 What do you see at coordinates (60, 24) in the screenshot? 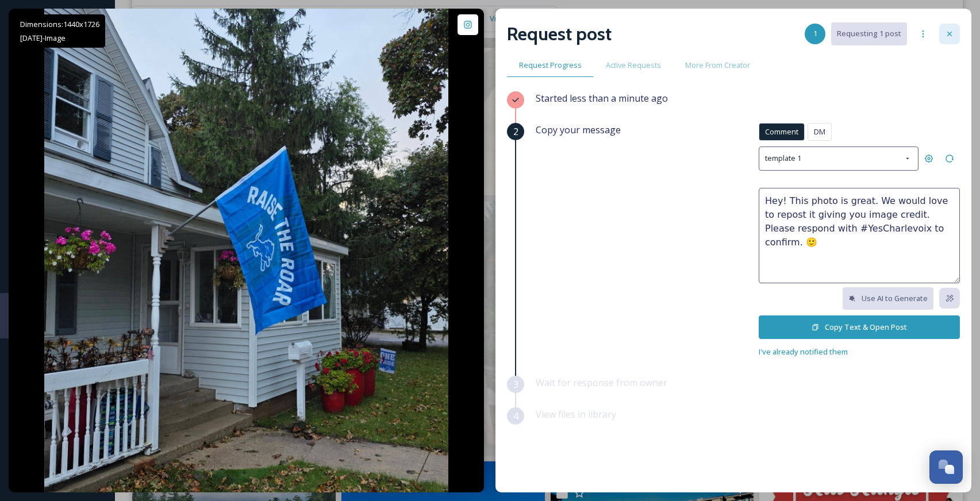
I see `span: Dimensions: 1440 x 1726` at bounding box center [60, 24].